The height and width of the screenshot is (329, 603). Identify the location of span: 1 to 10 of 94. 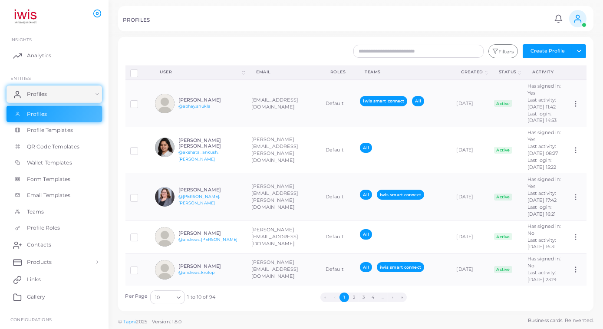
(201, 297).